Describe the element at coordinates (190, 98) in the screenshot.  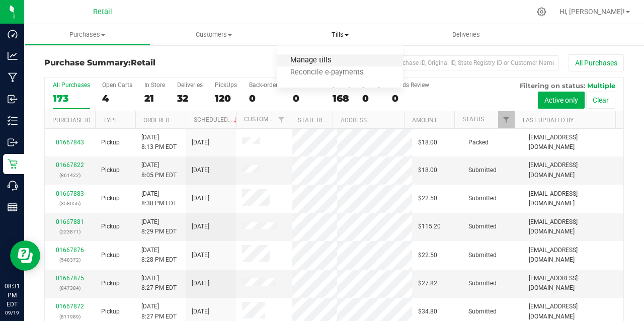
I see `div: 32` at that location.